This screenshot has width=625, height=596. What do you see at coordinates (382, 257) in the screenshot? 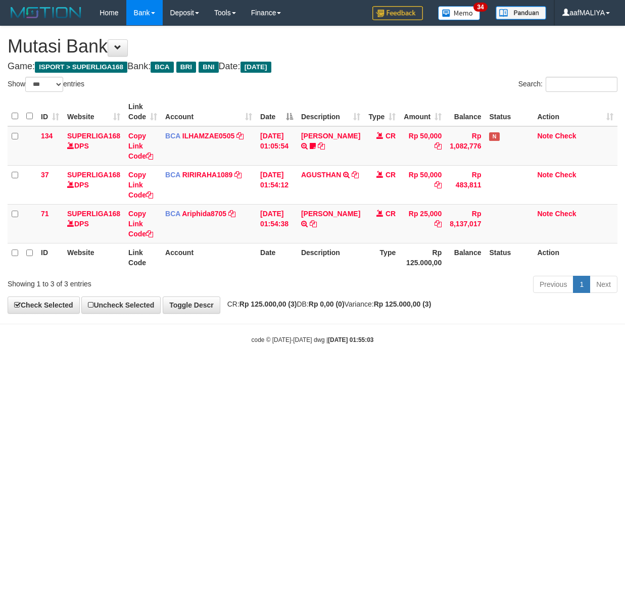
I see `th: Type` at bounding box center [382, 257].